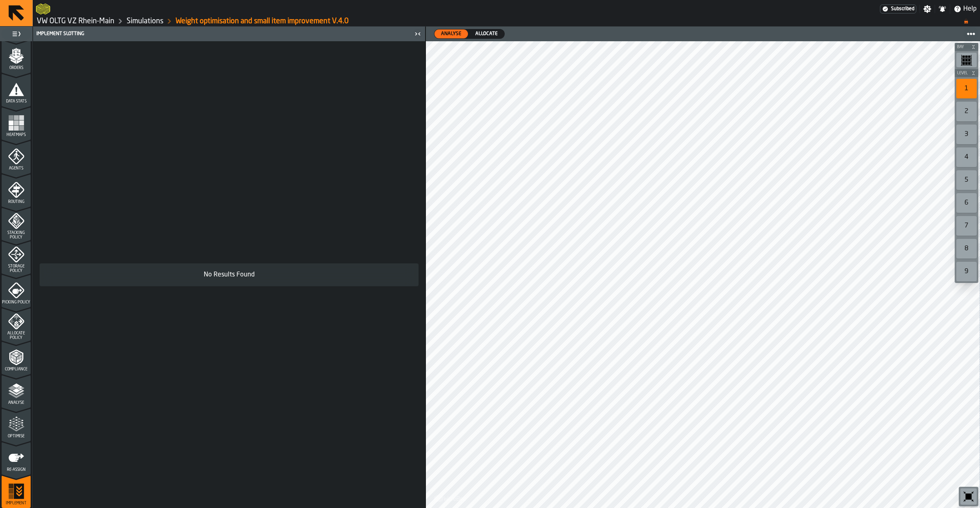  Describe the element at coordinates (229, 274) in the screenshot. I see `div: No Results Found` at that location.